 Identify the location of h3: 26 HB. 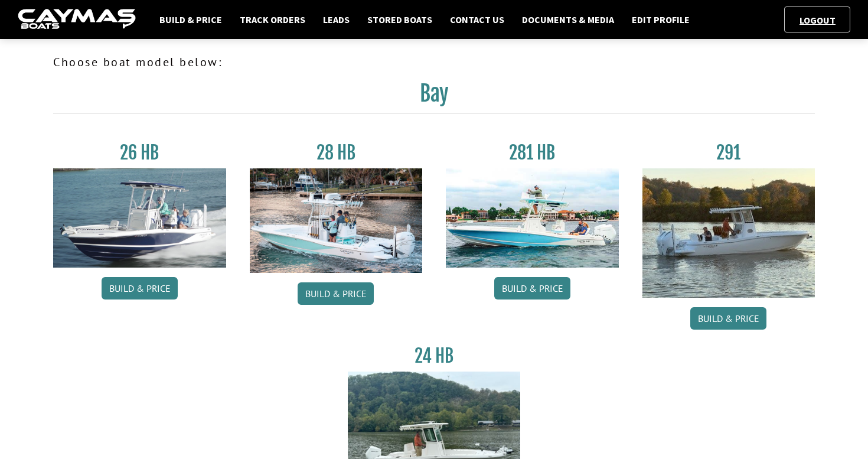
(139, 153).